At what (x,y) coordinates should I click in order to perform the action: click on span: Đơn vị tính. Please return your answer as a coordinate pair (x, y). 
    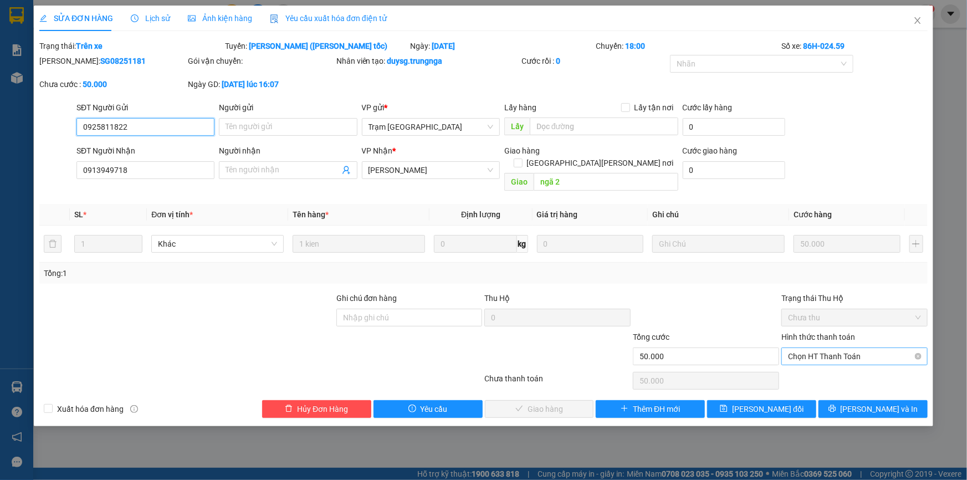
    Looking at the image, I should click on (172, 214).